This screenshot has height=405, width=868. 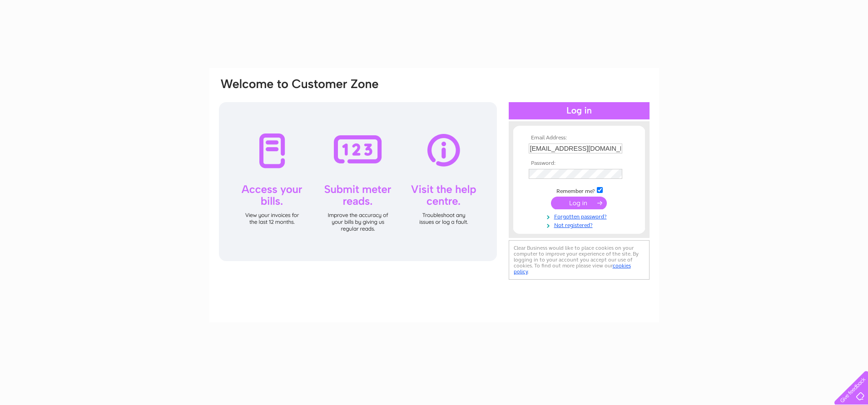 What do you see at coordinates (580, 225) in the screenshot?
I see `a: Not registered?` at bounding box center [580, 225].